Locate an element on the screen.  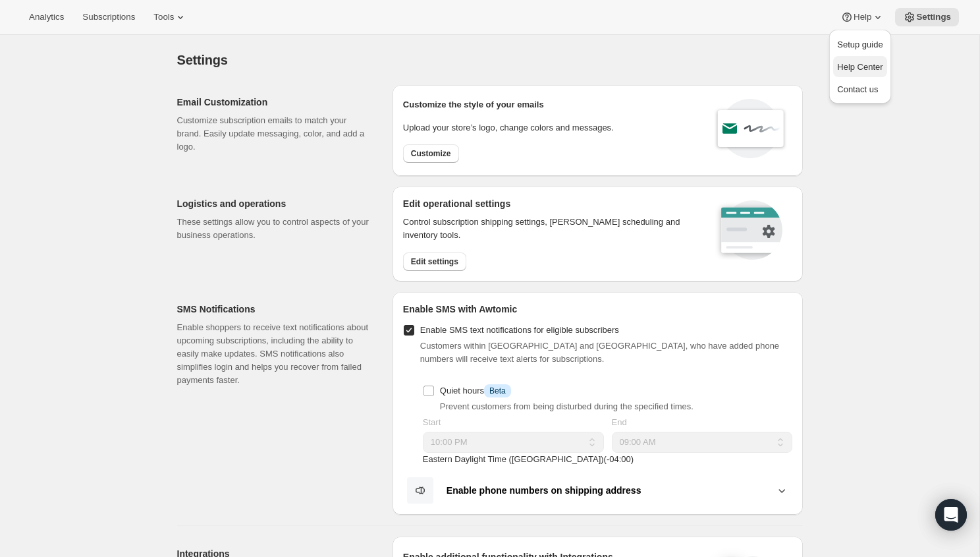
button: Help is located at coordinates (862, 18).